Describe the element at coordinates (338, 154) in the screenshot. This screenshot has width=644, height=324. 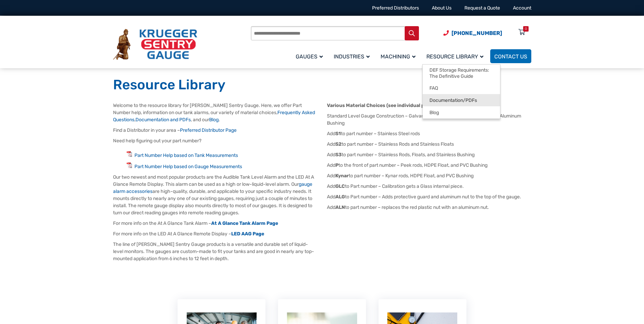
I see `strong: S3` at that location.